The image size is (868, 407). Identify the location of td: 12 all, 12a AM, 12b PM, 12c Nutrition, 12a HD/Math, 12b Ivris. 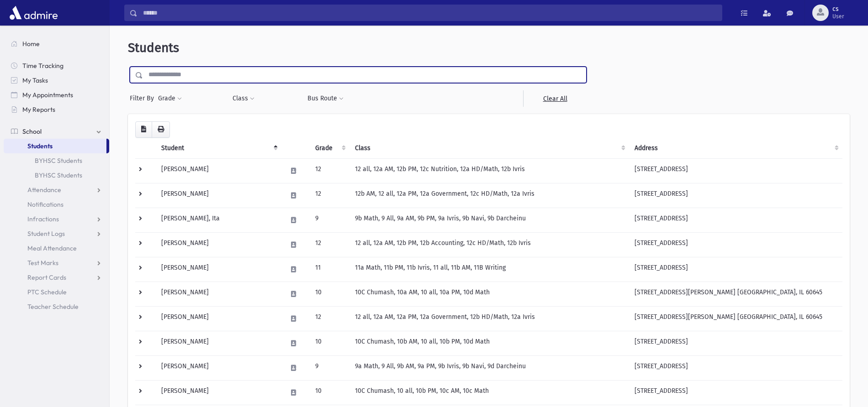
(489, 171).